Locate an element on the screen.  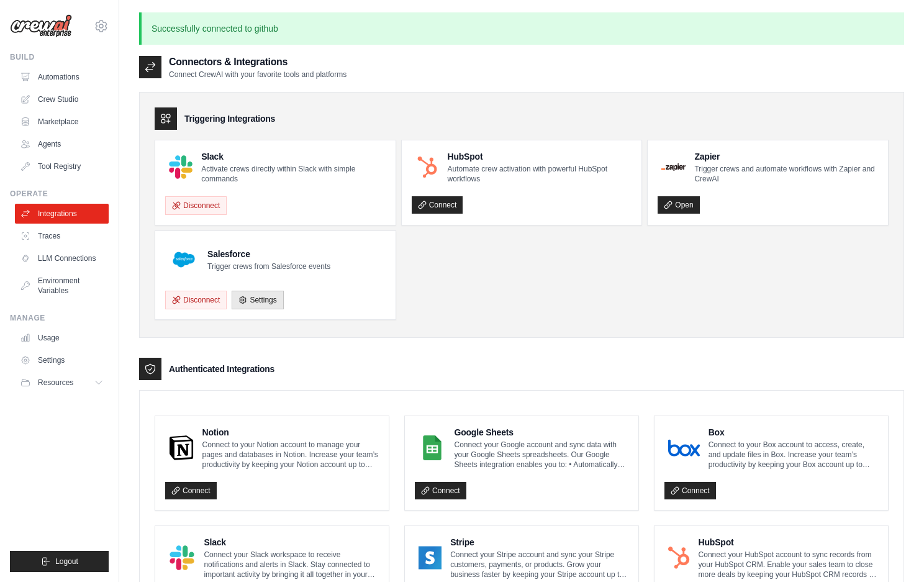
p: Connect to your Notion account to manage your pages and databases in Notion. Increase your team’s... is located at coordinates (291, 454).